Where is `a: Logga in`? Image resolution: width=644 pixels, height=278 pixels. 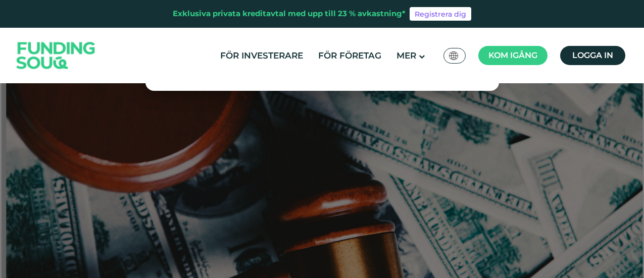 a: Logga in is located at coordinates (592, 55).